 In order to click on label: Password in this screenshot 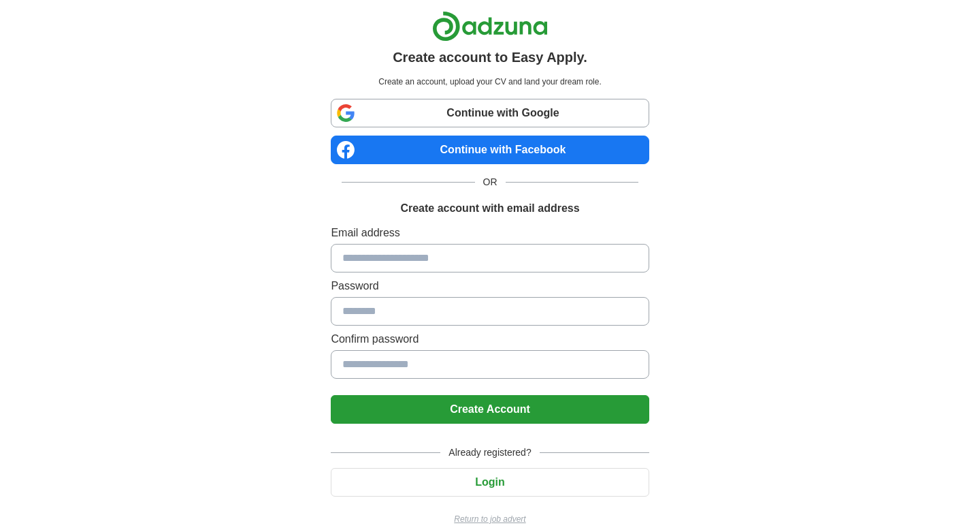, I will do `click(490, 286)`.